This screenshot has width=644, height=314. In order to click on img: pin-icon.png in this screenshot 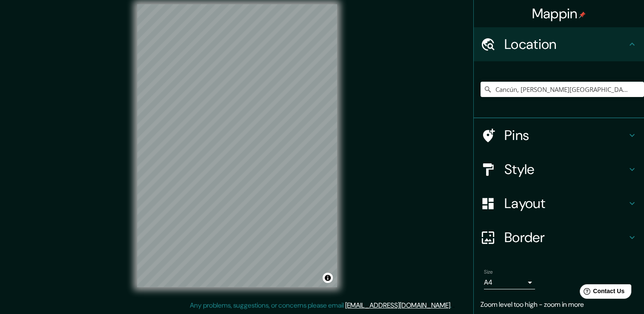, I will do `click(582, 15)`.